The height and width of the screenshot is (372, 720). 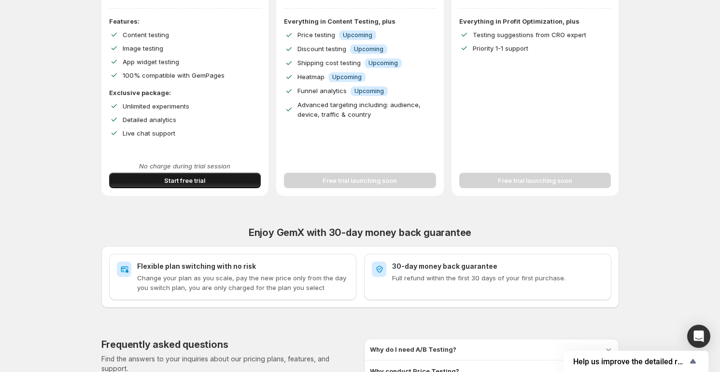 I want to click on button: Start free trial, so click(x=185, y=181).